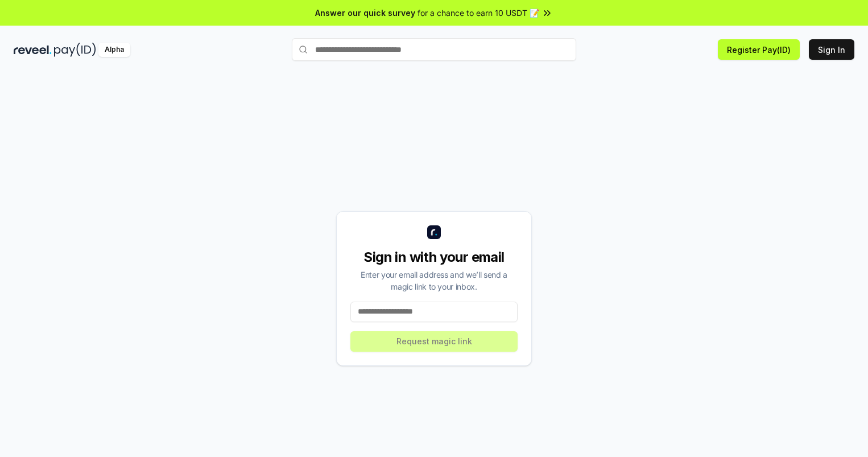 The width and height of the screenshot is (868, 457). What do you see at coordinates (478, 13) in the screenshot?
I see `span: for a chance to earn 10 USDT 📝` at bounding box center [478, 13].